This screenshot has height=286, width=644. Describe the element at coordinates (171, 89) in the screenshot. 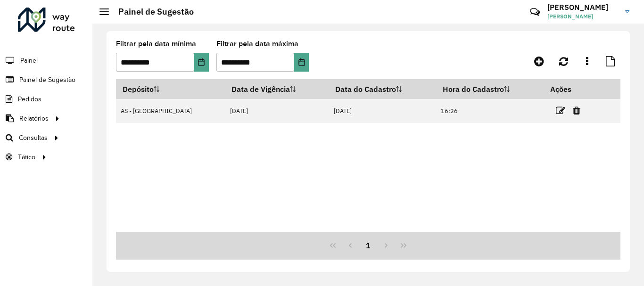

I see `th: Depósito` at that location.